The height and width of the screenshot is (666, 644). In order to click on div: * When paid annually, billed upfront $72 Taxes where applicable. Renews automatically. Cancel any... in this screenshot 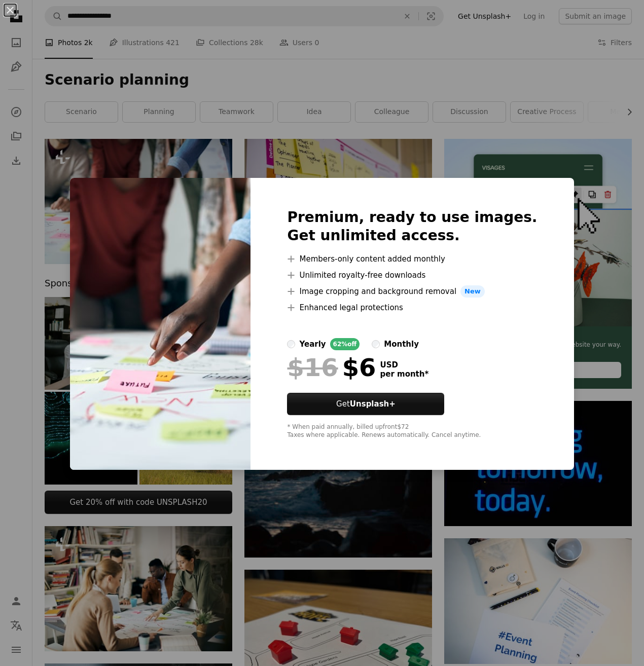, I will do `click(411, 431)`.